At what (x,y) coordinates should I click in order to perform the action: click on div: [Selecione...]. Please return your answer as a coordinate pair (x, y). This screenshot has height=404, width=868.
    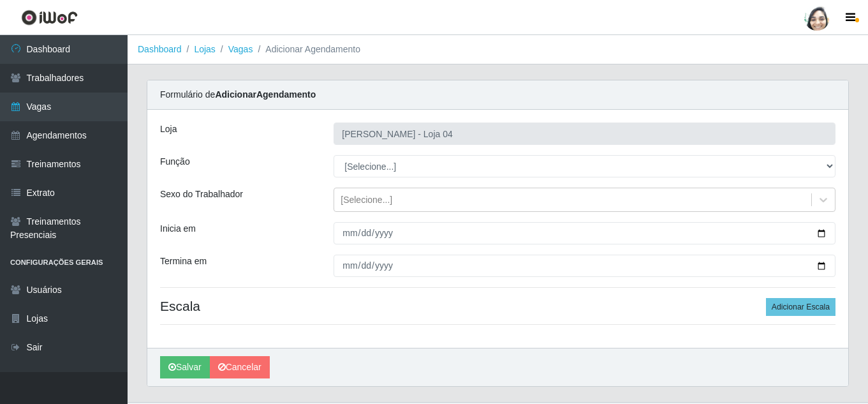
    Looking at the image, I should click on (366, 200).